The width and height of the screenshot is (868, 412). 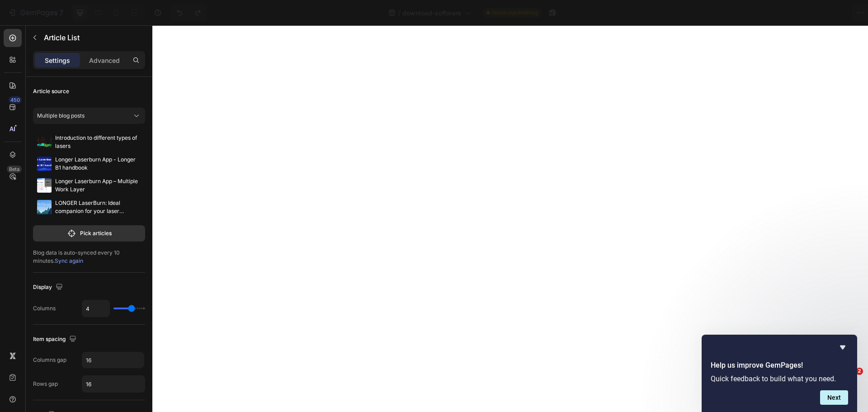 I want to click on h2: Help us improve GemPages!, so click(x=779, y=365).